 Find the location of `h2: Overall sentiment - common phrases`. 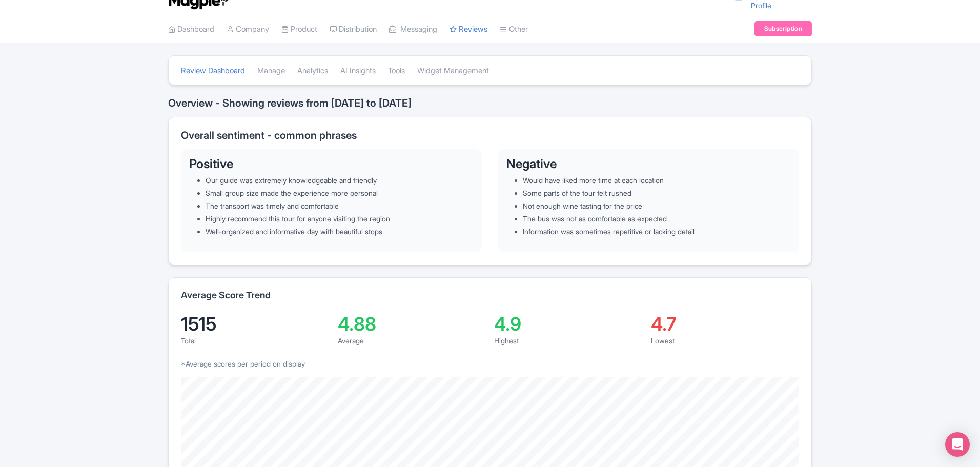

h2: Overall sentiment - common phrases is located at coordinates (490, 135).